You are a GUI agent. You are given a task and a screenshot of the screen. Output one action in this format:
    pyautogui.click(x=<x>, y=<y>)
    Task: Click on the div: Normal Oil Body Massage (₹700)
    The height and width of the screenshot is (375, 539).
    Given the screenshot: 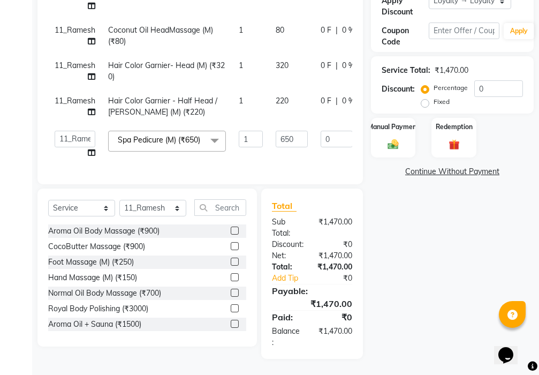 What is the action you would take?
    pyautogui.click(x=104, y=293)
    